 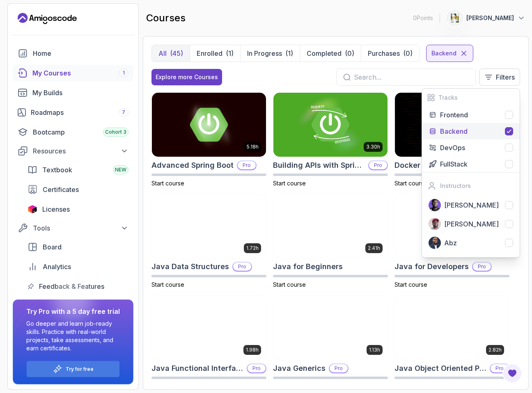 I want to click on img: Docker for Java Developers card, so click(x=452, y=125).